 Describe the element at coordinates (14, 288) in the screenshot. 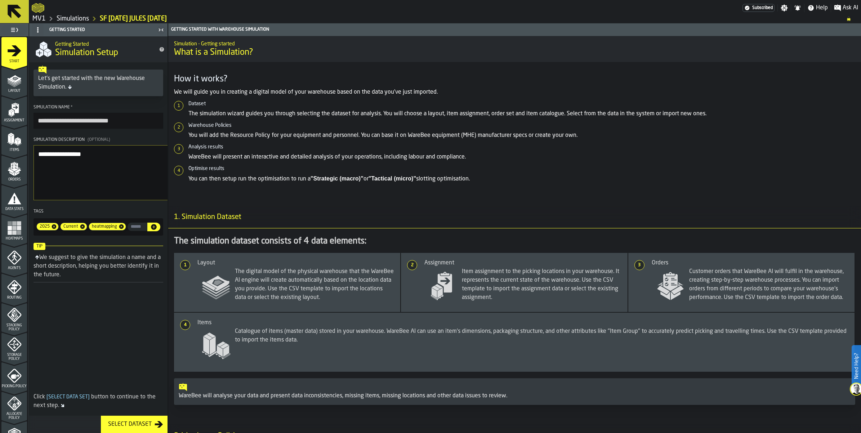

I see `li: menu Routing` at that location.